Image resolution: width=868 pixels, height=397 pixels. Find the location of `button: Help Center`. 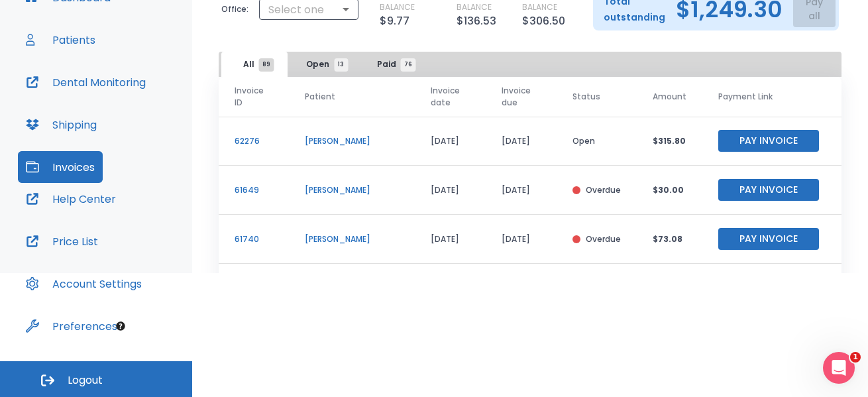

button: Help Center is located at coordinates (71, 199).